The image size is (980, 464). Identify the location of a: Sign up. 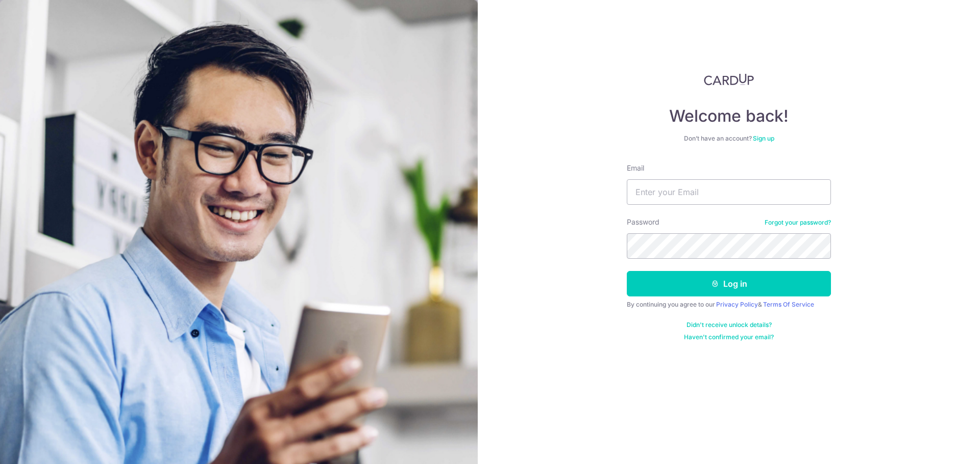
(764, 138).